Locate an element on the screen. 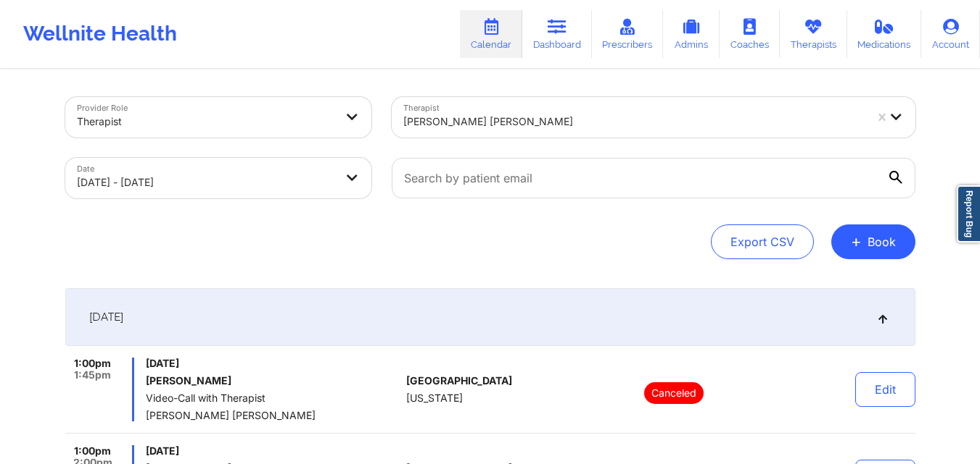 This screenshot has width=980, height=464. button: +Book is located at coordinates (873, 242).